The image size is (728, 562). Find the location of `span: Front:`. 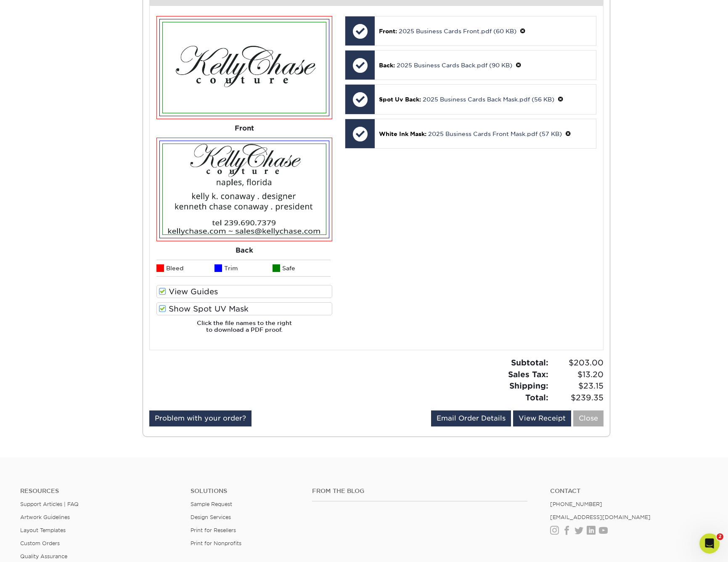

span: Front: is located at coordinates (388, 31).